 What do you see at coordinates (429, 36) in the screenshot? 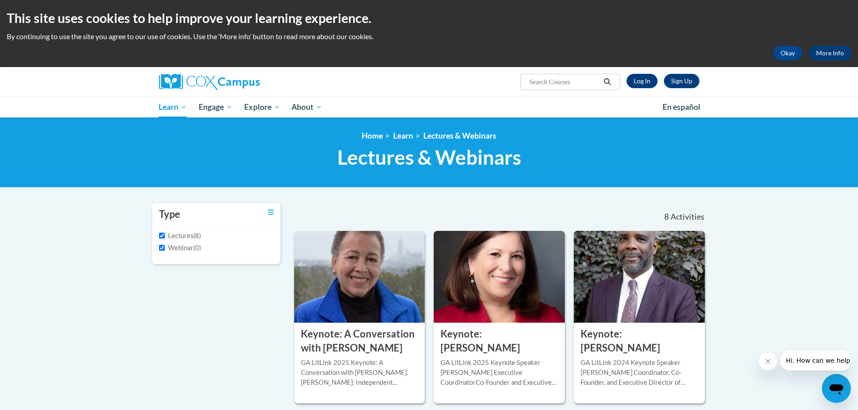
I see `p: By continuing to use the site you agree to our use of cookies. Use the ‘More info’ button to read...` at bounding box center [429, 36].